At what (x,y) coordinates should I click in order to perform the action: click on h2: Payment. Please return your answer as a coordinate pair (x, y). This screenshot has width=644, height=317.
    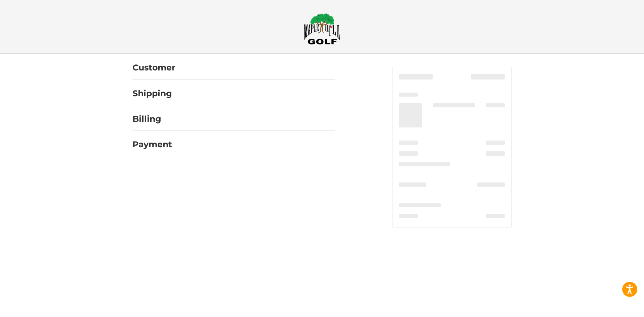
    Looking at the image, I should click on (152, 144).